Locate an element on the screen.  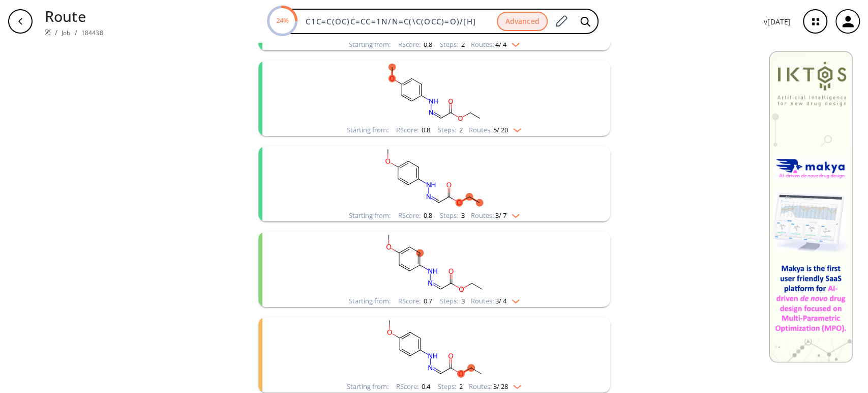
p: Route is located at coordinates (73, 16).